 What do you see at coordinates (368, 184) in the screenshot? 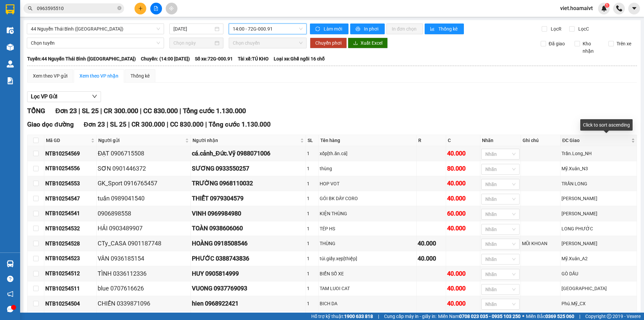
I see `div: HOP VOT` at bounding box center [368, 184].